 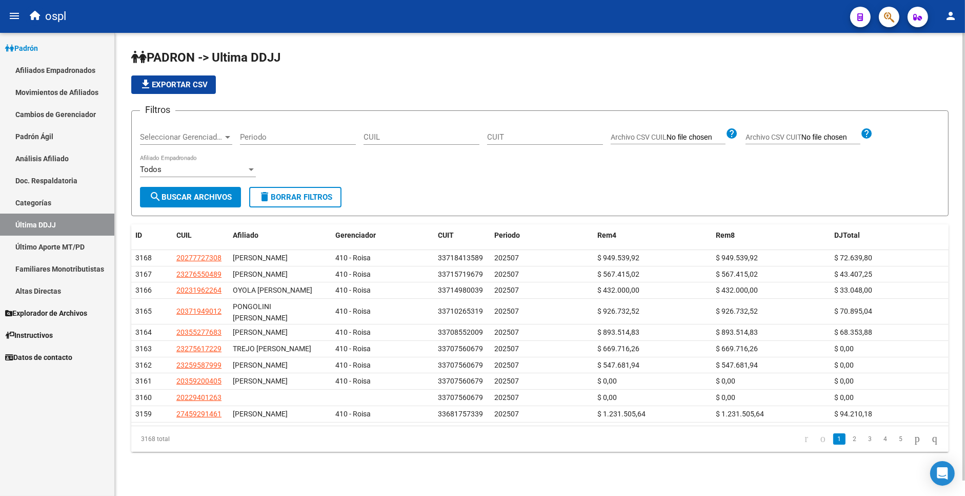 I want to click on span: 20277727308, so click(x=199, y=258).